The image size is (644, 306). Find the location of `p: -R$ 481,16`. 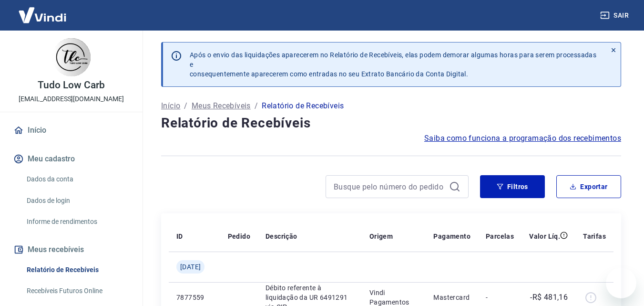

p: -R$ 481,16 is located at coordinates (549, 297).